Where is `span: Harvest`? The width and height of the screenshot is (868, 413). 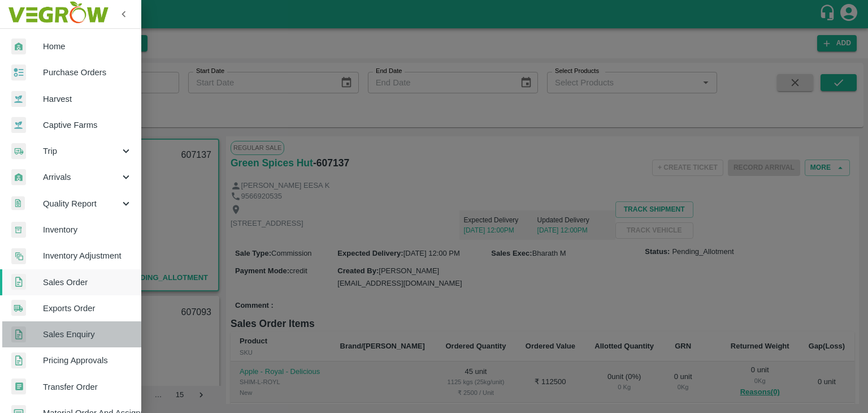 span: Harvest is located at coordinates (87, 99).